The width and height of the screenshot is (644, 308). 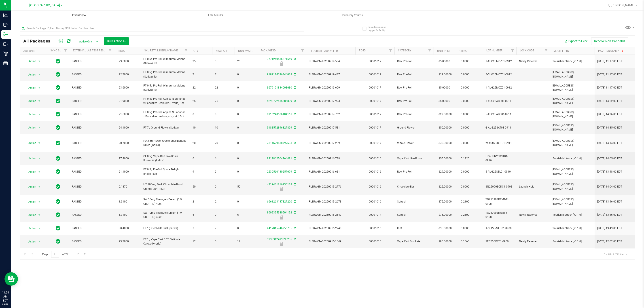 What do you see at coordinates (414, 171) in the screenshot?
I see `span: Raw Pre-Roll` at bounding box center [414, 171].